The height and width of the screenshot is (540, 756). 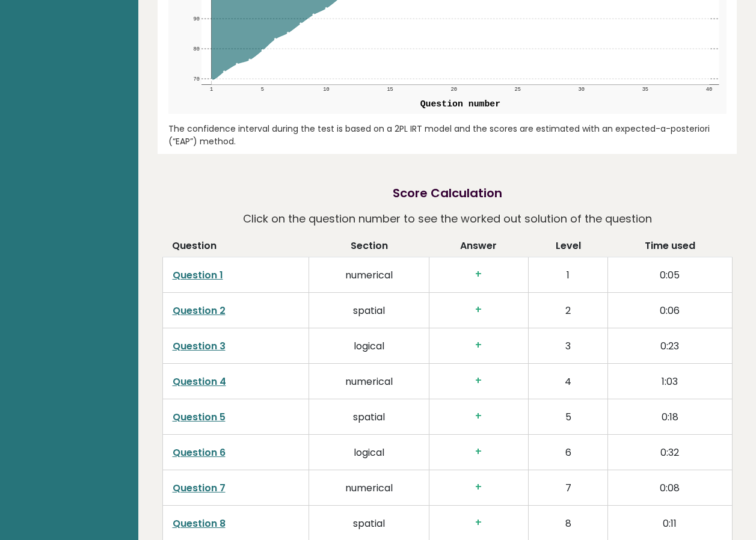 I want to click on a: Question 2, so click(x=199, y=310).